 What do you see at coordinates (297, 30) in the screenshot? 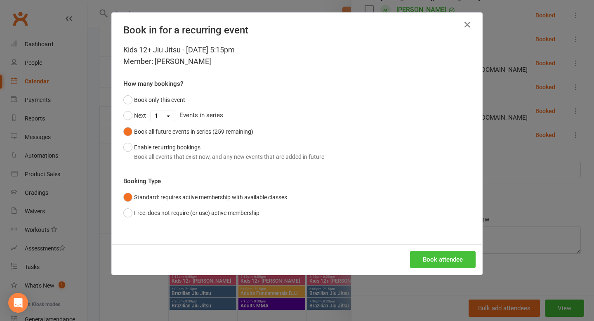
I see `h4: Book in for a recurring event` at bounding box center [297, 30].